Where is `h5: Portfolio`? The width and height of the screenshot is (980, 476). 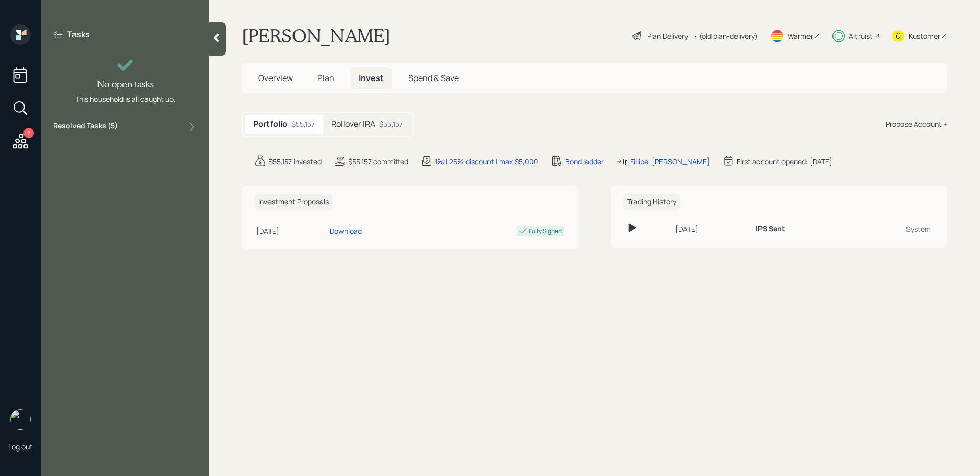
h5: Portfolio is located at coordinates (270, 124).